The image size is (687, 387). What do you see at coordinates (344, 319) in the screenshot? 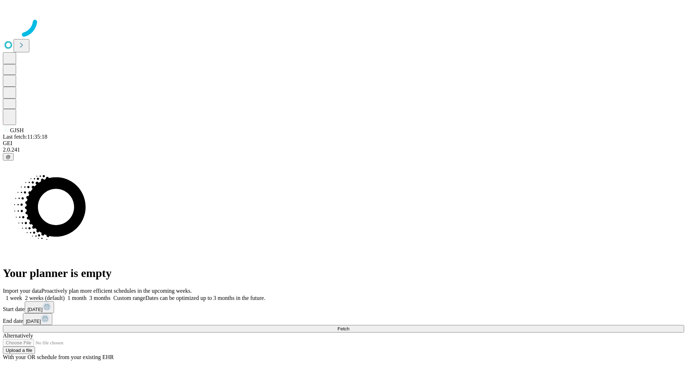
I see `div: End date` at bounding box center [344, 319].